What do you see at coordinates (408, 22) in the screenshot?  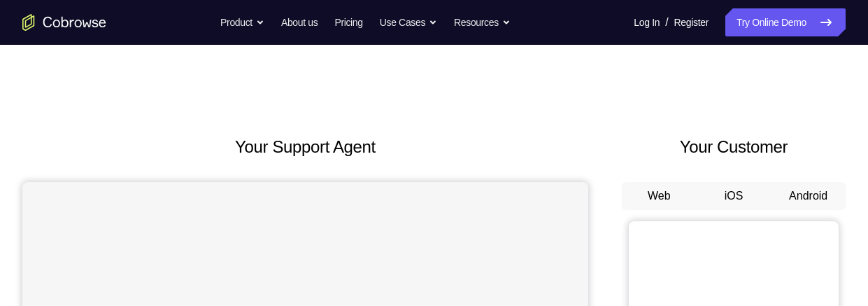 I see `button: Use Cases` at bounding box center [408, 22].